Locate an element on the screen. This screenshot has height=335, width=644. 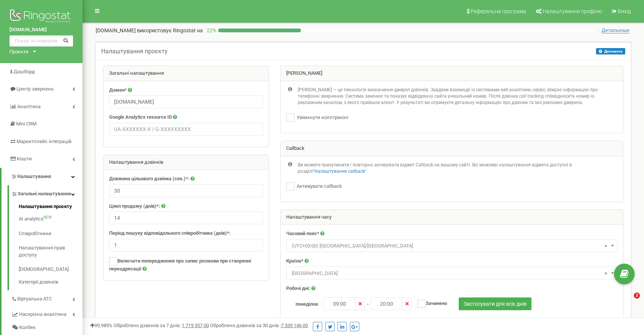
label: Активувати callback is located at coordinates (318, 187).